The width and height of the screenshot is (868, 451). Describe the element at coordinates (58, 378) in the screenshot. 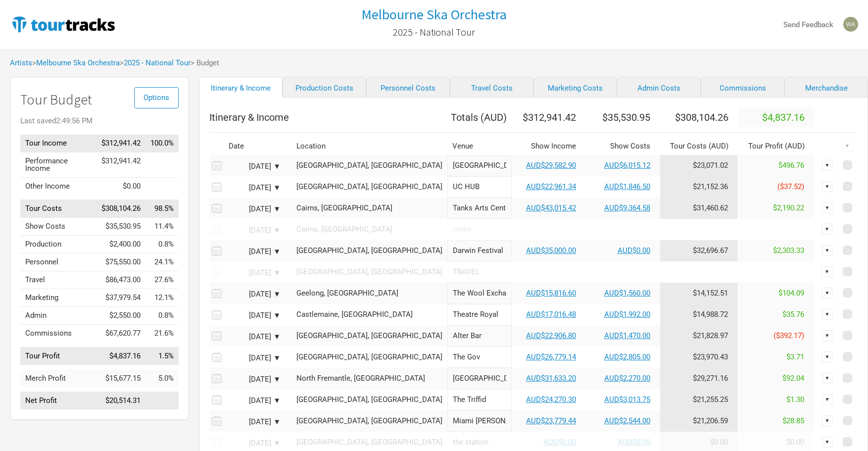

I see `td: Merch Profit` at that location.